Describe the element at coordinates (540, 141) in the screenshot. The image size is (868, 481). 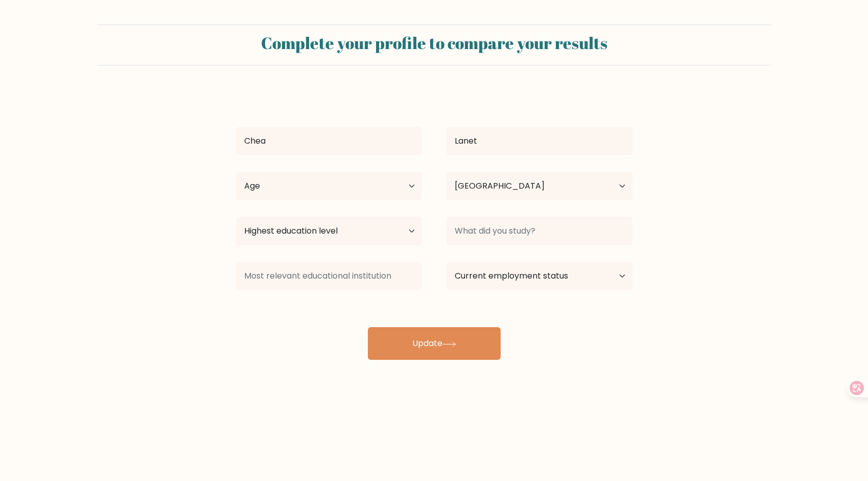
I see `input: Last name` at that location.